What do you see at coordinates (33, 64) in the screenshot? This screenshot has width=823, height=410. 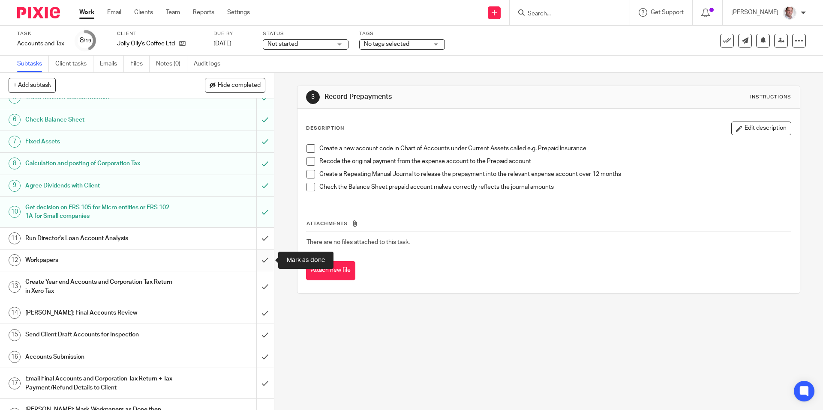 I see `a: Subtasks` at bounding box center [33, 64].